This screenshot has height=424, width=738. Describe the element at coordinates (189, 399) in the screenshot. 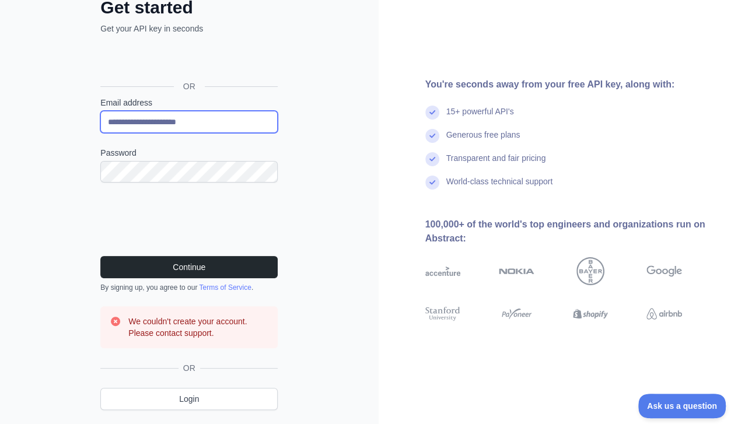

I see `a: Login` at that location.